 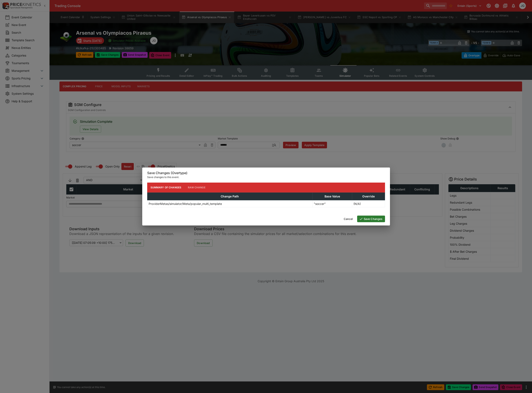 I want to click on p: ProviderMetas/simulator/Meta/popular_multi_template, so click(x=185, y=204).